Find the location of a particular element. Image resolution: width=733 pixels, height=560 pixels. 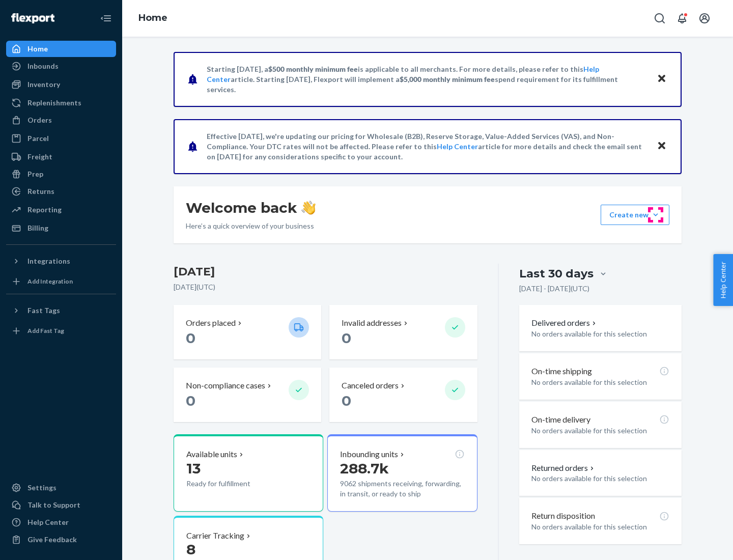

div: Settings is located at coordinates (42, 487).